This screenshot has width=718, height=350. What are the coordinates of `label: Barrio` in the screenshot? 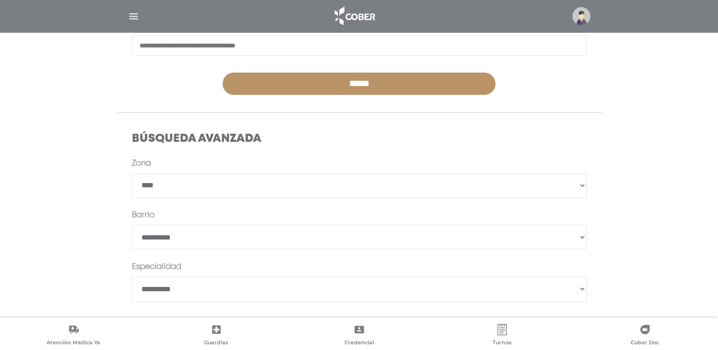 It's located at (143, 215).